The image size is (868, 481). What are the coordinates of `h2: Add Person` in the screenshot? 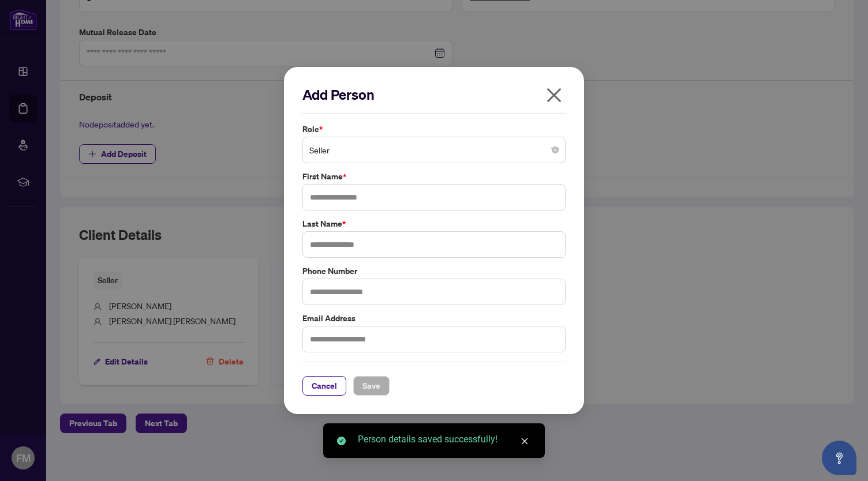 It's located at (434, 95).